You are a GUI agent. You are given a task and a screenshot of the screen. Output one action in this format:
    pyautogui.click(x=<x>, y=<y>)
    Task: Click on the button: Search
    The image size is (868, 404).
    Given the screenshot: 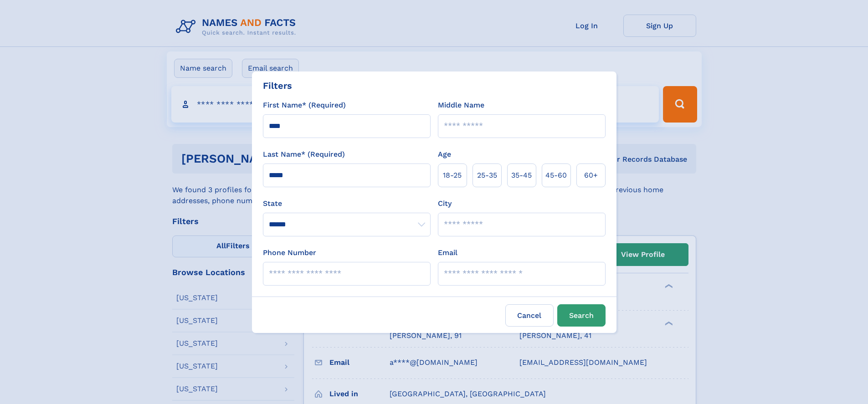 What is the action you would take?
    pyautogui.click(x=581, y=316)
    